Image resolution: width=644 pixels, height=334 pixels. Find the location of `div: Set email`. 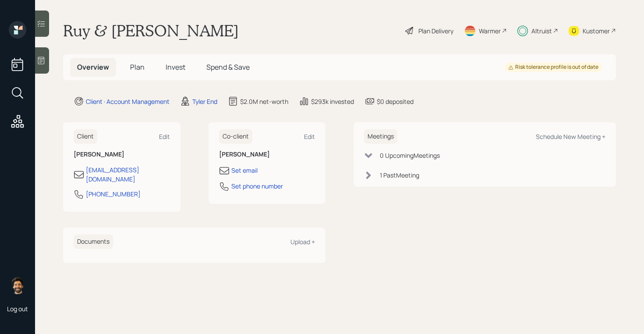

div: Set email is located at coordinates (245, 170).